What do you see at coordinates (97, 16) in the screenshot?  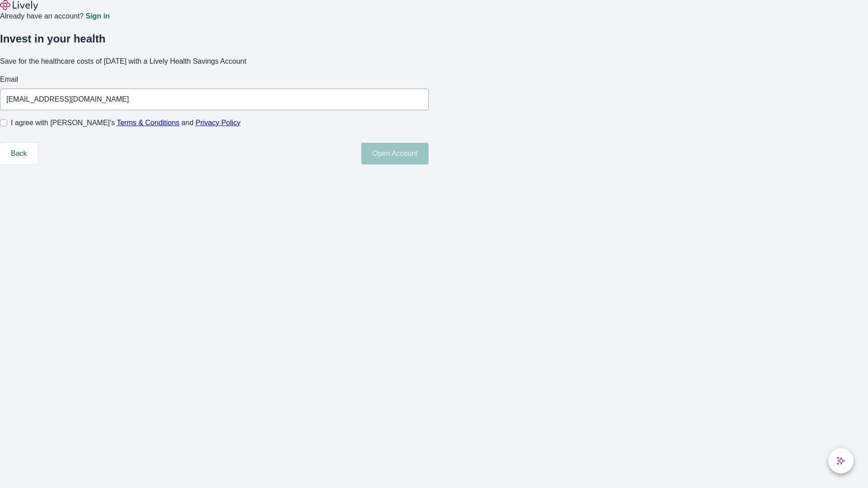 I see `div: Sign in` at bounding box center [97, 16].